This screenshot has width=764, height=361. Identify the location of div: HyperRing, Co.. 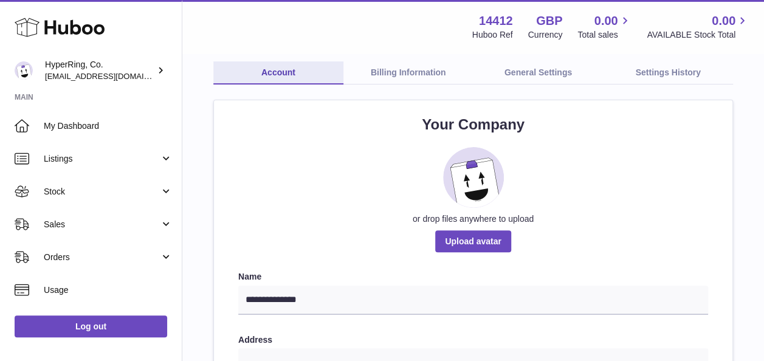
(100, 71).